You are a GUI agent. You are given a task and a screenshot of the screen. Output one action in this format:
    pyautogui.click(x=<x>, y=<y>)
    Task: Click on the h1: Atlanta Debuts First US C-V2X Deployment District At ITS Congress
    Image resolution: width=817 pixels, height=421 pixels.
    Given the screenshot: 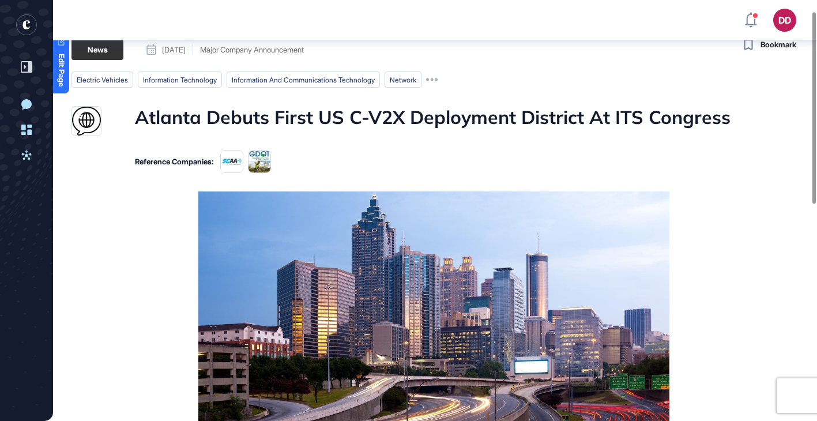 What is the action you would take?
    pyautogui.click(x=432, y=121)
    